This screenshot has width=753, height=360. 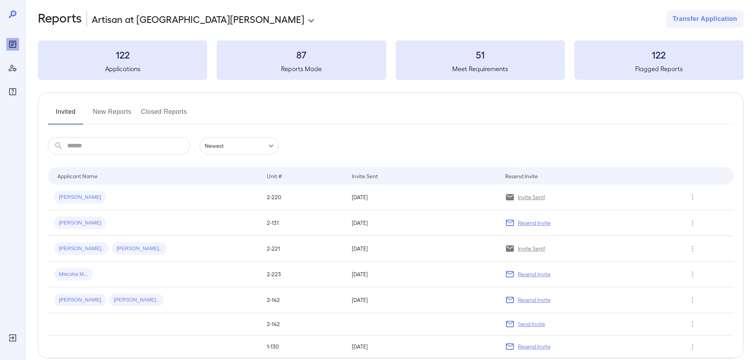 What do you see at coordinates (705, 19) in the screenshot?
I see `button: Transfer Application` at bounding box center [705, 19].